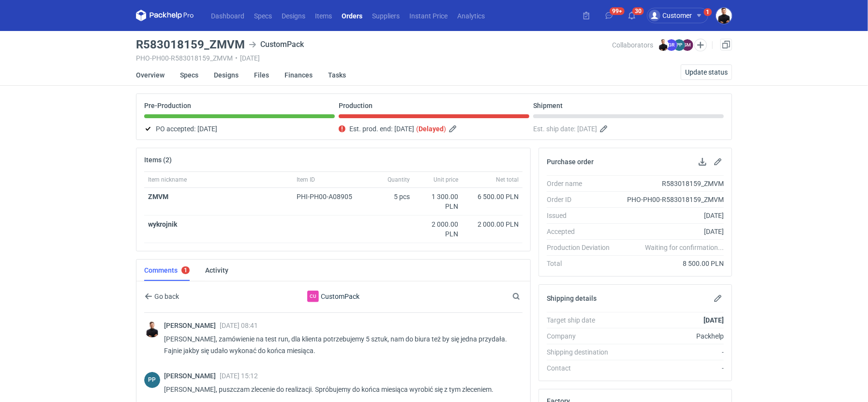 Image resolution: width=868 pixels, height=402 pixels. I want to click on p: Production, so click(356, 106).